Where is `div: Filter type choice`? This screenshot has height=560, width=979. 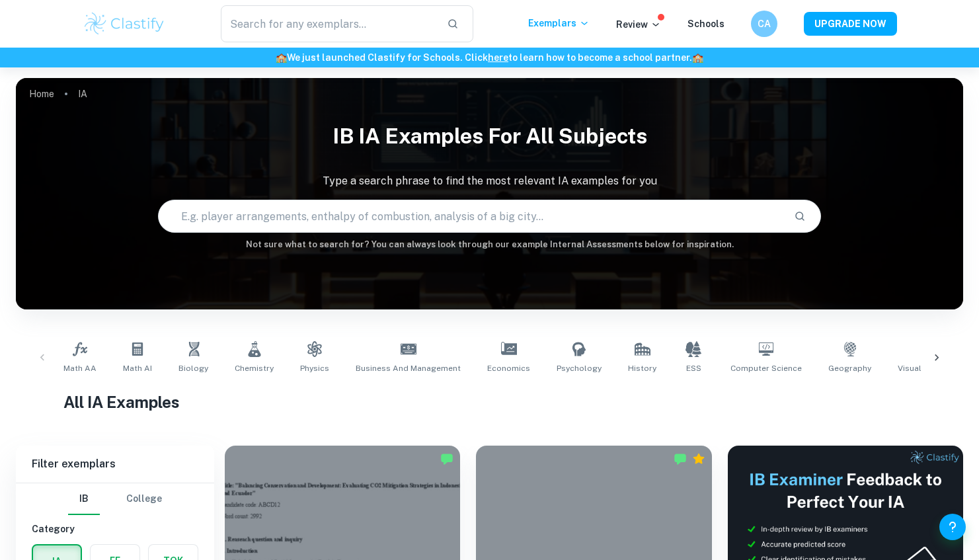 div: Filter type choice is located at coordinates (115, 499).